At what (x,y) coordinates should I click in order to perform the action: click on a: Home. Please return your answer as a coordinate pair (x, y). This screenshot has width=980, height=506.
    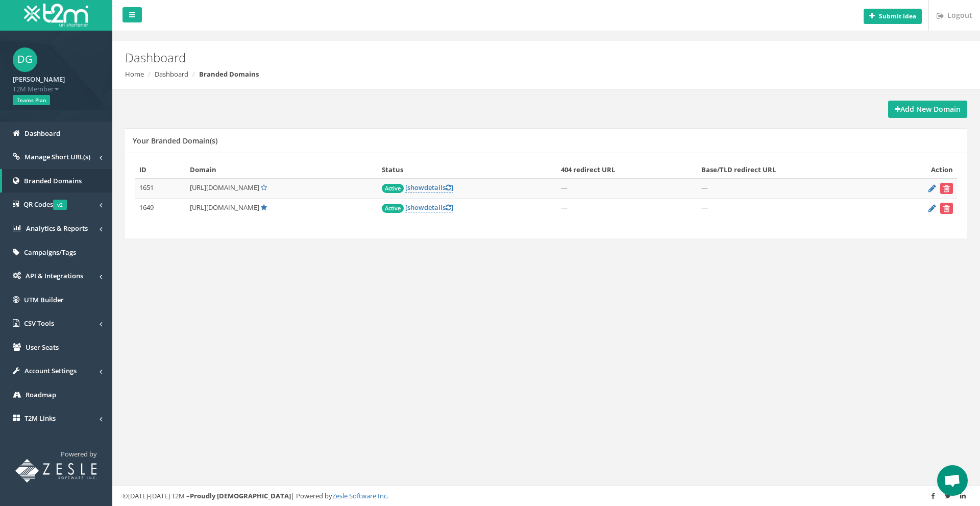
    Looking at the image, I should click on (134, 74).